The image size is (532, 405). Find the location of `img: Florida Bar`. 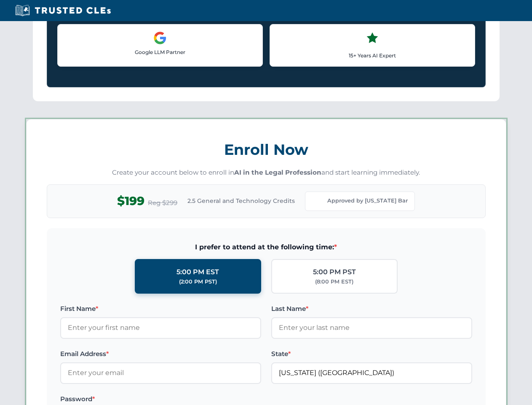

img: Florida Bar is located at coordinates (318, 201).